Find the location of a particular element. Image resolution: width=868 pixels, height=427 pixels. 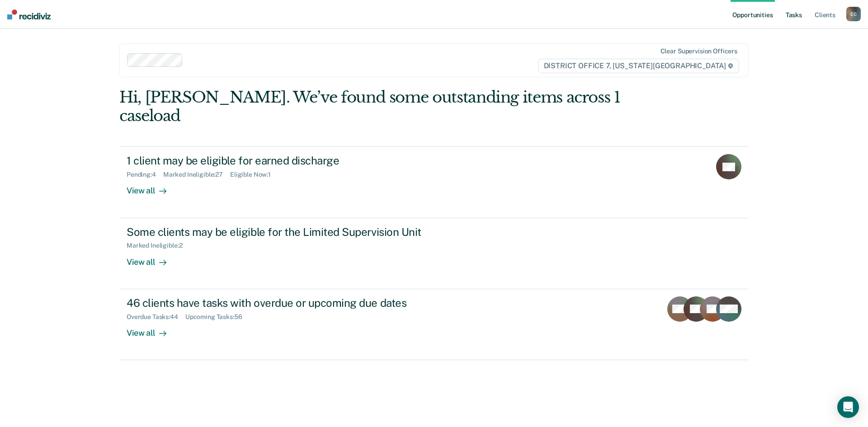

a: 46 clients have tasks with overdue or upcoming due datesOverdue Tasks:44Upcoming Tasks:56View all is located at coordinates (434, 324).